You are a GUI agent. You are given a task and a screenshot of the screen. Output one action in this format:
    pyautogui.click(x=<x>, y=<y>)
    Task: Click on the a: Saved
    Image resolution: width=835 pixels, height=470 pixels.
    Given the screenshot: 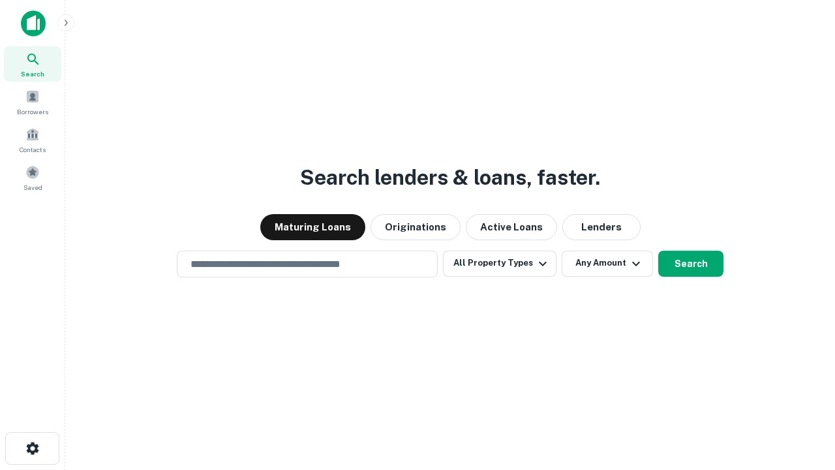 What is the action you would take?
    pyautogui.click(x=33, y=178)
    